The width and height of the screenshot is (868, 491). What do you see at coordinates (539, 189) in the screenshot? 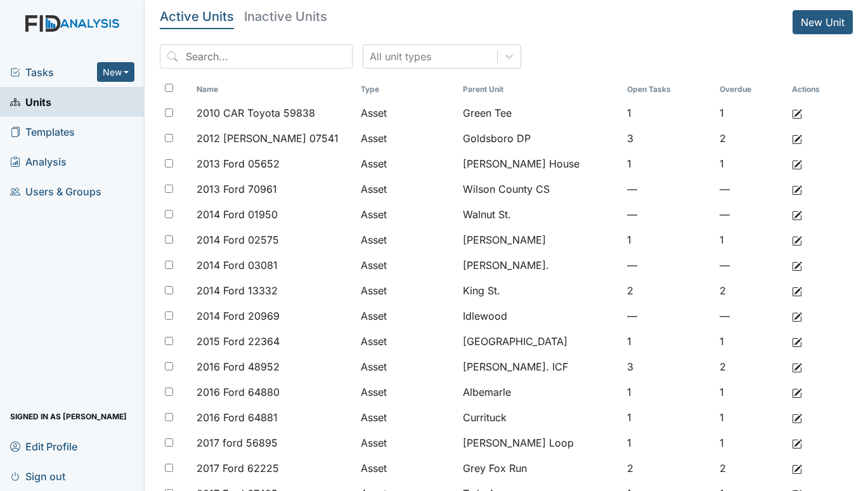
I see `td: Wilson County CS` at bounding box center [539, 189].